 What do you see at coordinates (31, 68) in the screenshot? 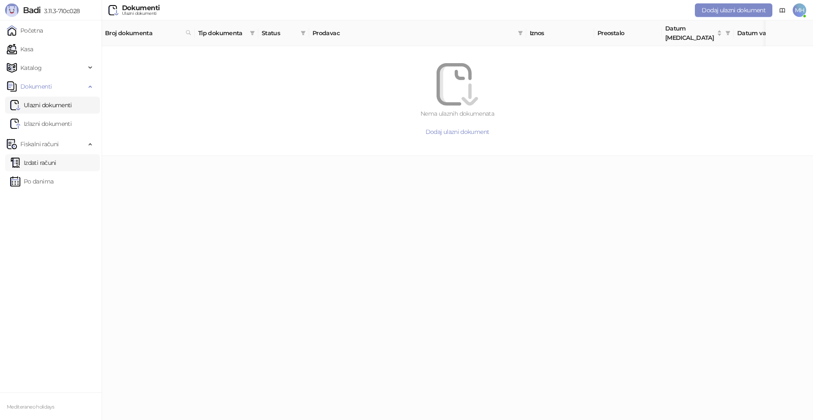
I see `span: Katalog` at bounding box center [31, 68].